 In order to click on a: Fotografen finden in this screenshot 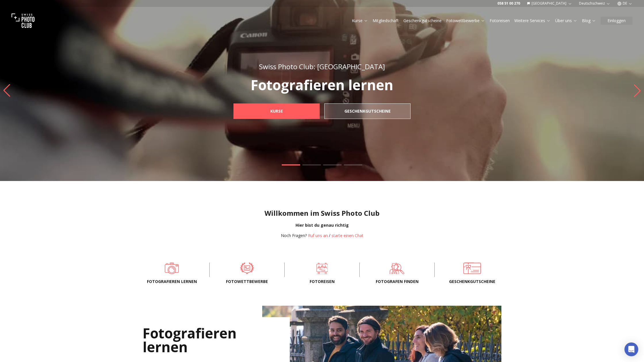, I will do `click(397, 269)`.